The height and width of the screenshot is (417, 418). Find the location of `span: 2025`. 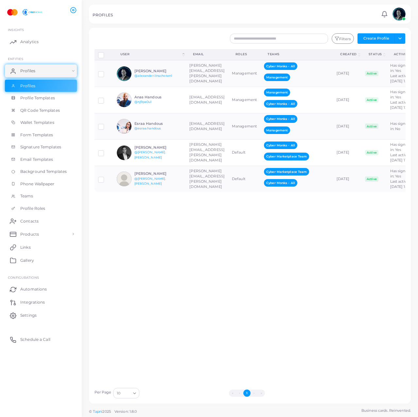

span: 2025 is located at coordinates (106, 411).